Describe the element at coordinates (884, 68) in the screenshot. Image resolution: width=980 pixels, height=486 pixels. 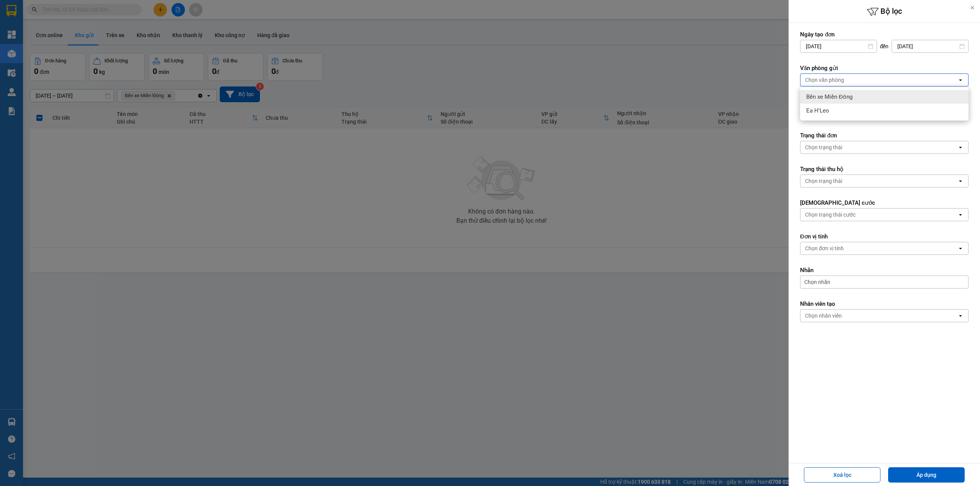
I see `label: Văn phòng gửi` at that location.